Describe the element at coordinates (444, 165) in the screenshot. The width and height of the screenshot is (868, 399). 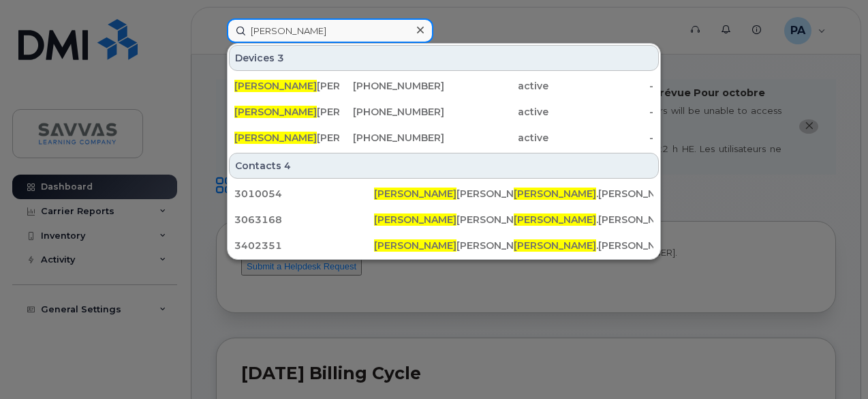
I see `div: Contacts` at that location.